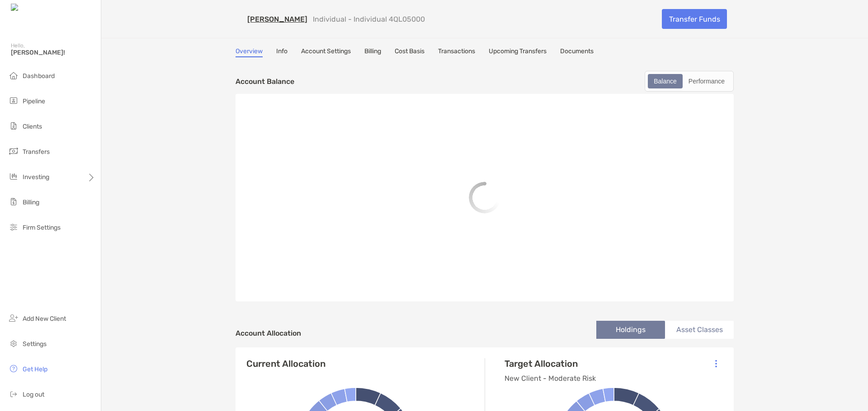 This screenshot has width=868, height=411. What do you see at coordinates (34, 101) in the screenshot?
I see `span: Pipeline` at bounding box center [34, 101].